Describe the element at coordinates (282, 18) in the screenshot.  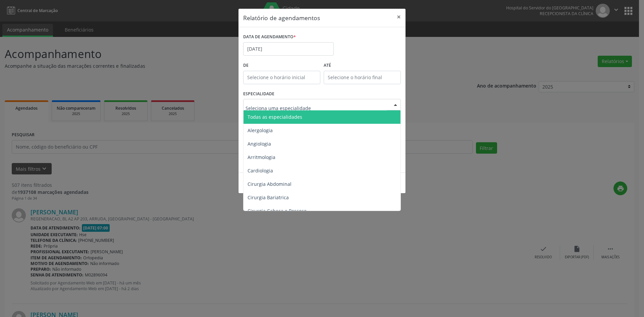
I see `h5: Relatório de agendamentos` at that location.